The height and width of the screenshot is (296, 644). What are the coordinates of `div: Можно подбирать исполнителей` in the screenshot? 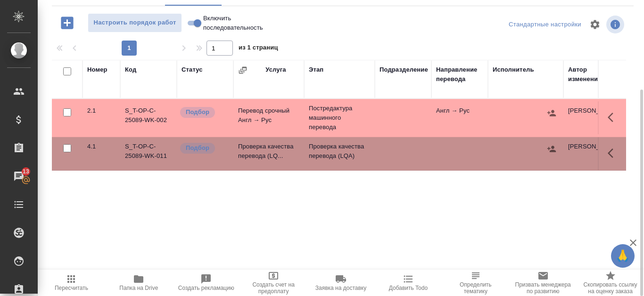 It's located at (204, 112).